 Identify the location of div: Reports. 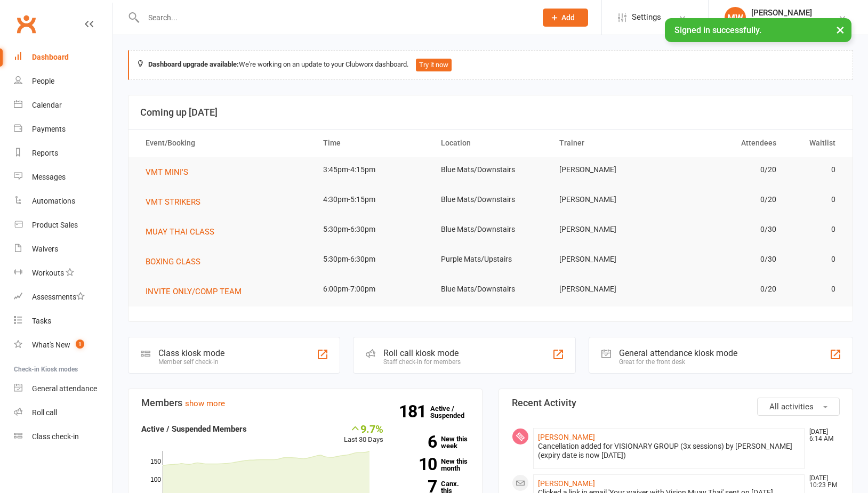
(45, 153).